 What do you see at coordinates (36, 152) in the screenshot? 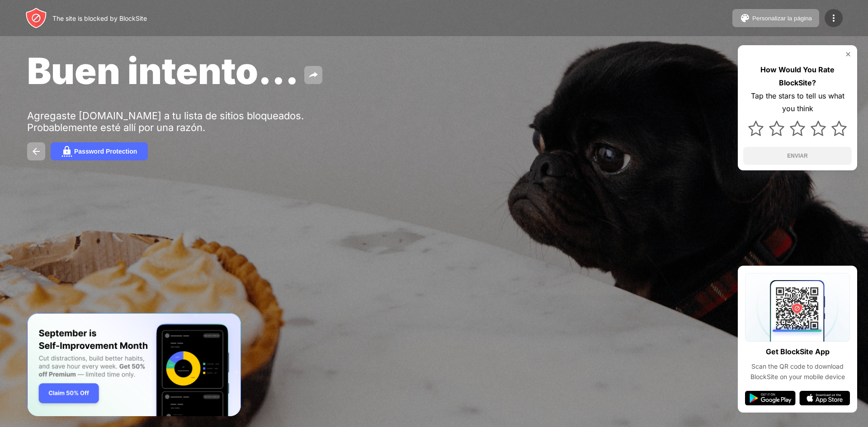
I see `img: back.svg` at bounding box center [36, 152].